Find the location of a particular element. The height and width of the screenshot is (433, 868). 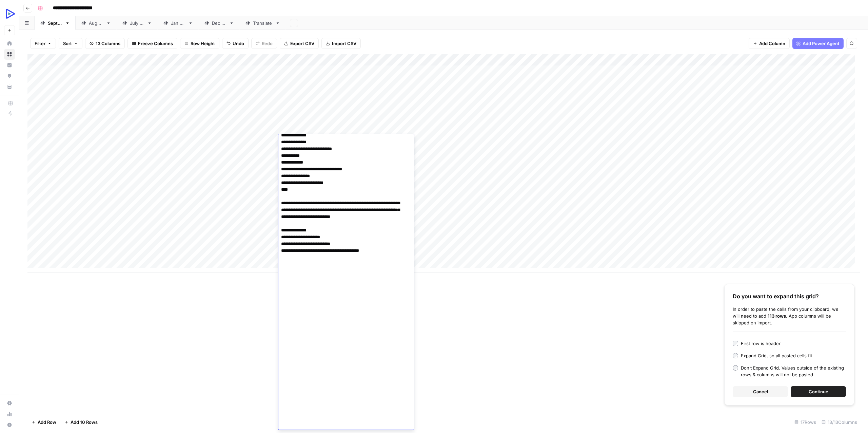

input: Expand Grid, so all pasted cells fit is located at coordinates (735, 356).